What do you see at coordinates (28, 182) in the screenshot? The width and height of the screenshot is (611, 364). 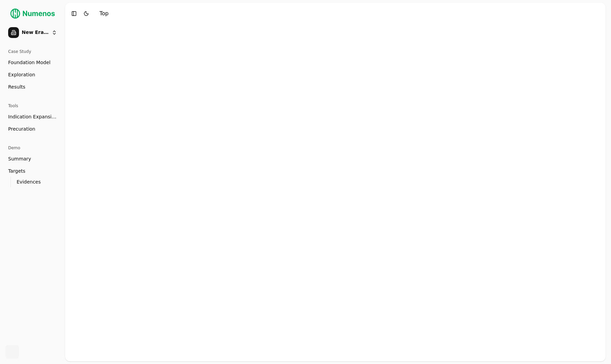 I see `span: Evidences` at bounding box center [28, 182].